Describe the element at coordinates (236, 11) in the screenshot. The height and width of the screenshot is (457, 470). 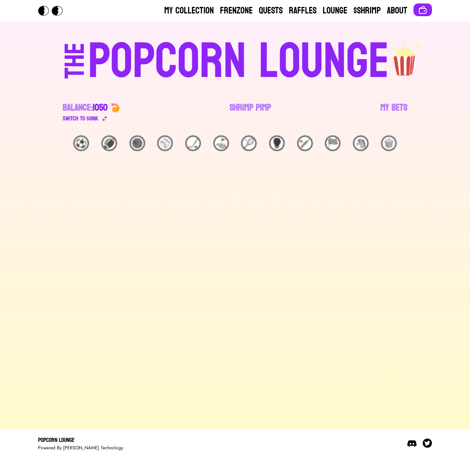
I see `a: Frenzone` at that location.